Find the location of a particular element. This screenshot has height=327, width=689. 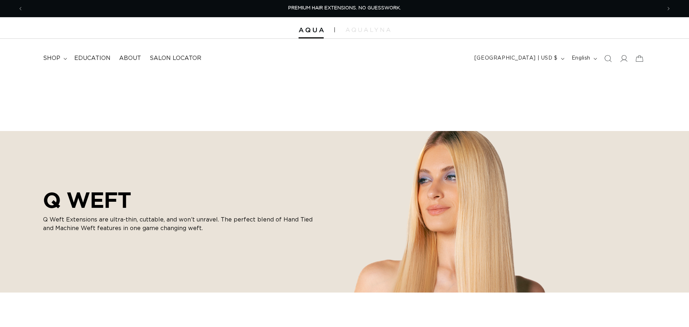

span: English is located at coordinates (581, 58).